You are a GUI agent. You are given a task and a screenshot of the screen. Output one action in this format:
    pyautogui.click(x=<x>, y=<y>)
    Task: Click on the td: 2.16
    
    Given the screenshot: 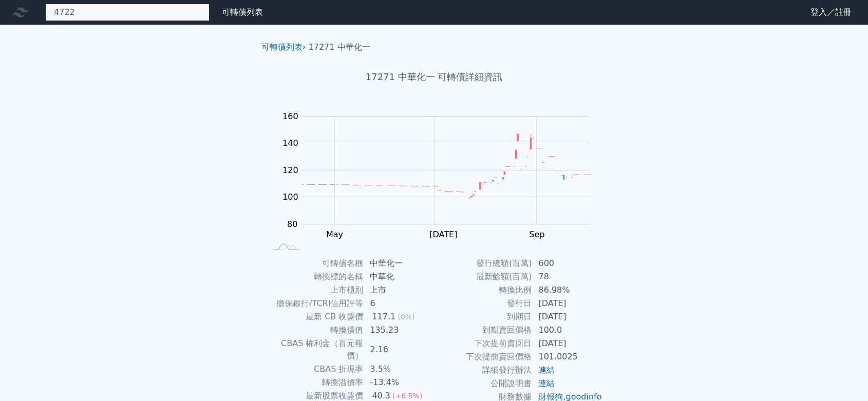 What is the action you would take?
    pyautogui.click(x=398, y=350)
    